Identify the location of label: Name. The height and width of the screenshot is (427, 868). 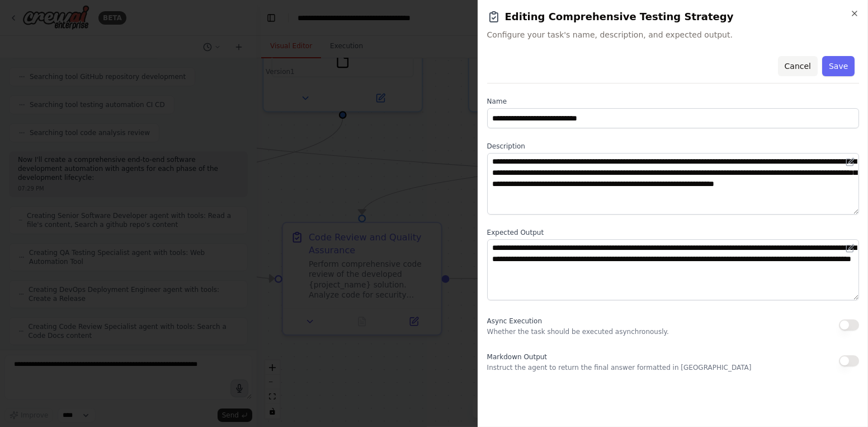
(673, 101).